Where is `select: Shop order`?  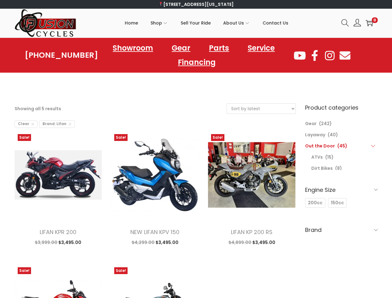 select: Shop order is located at coordinates (261, 109).